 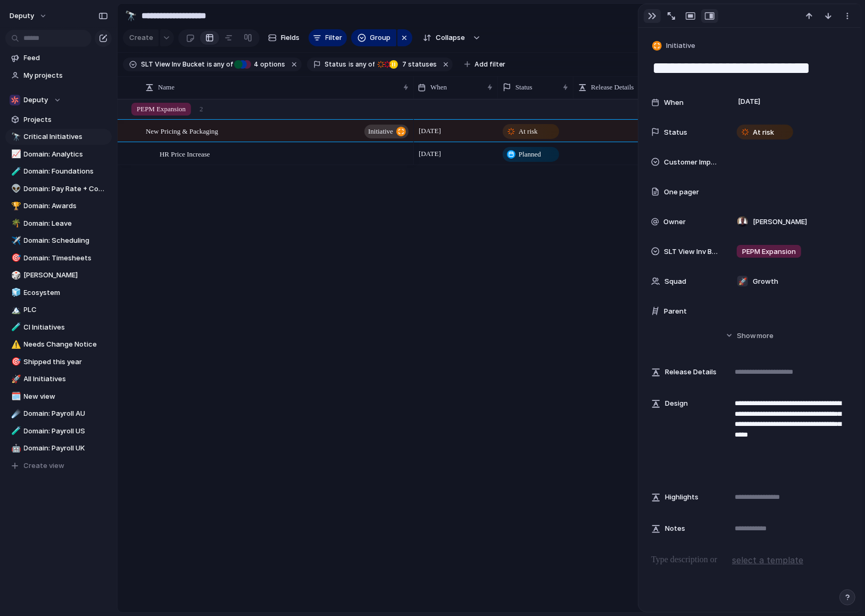 What do you see at coordinates (66, 240) in the screenshot?
I see `span: Domain: Scheduling` at bounding box center [66, 240].